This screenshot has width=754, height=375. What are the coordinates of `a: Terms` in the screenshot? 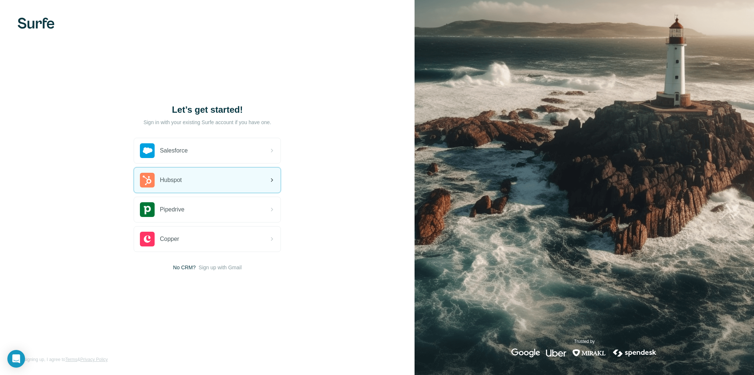 It's located at (71, 359).